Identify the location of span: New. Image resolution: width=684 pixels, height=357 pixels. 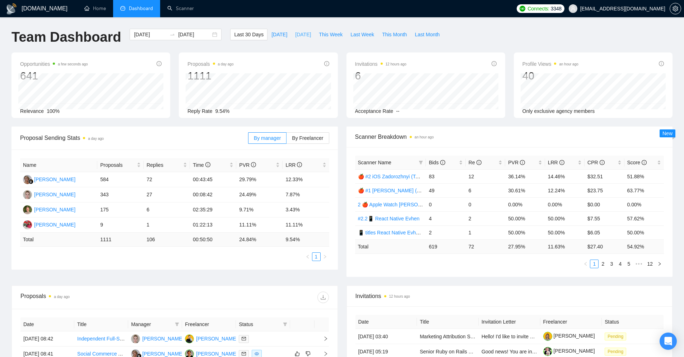
(667, 133).